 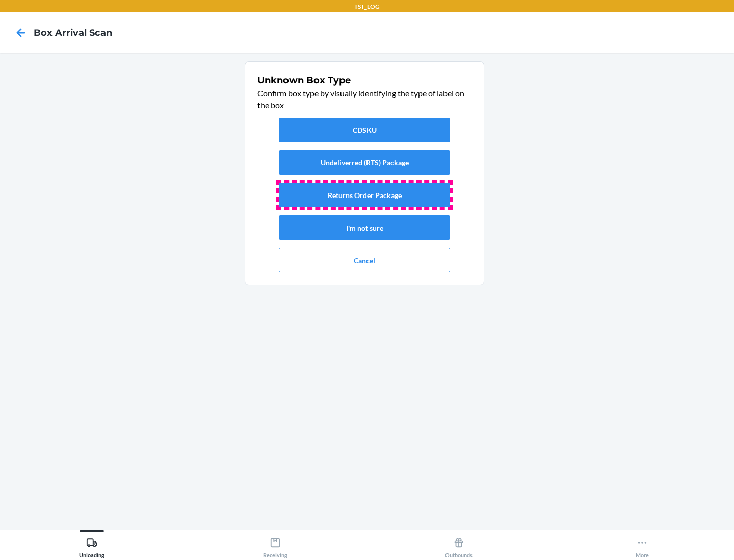 What do you see at coordinates (275, 544) in the screenshot?
I see `button: Receiving` at bounding box center [275, 544].